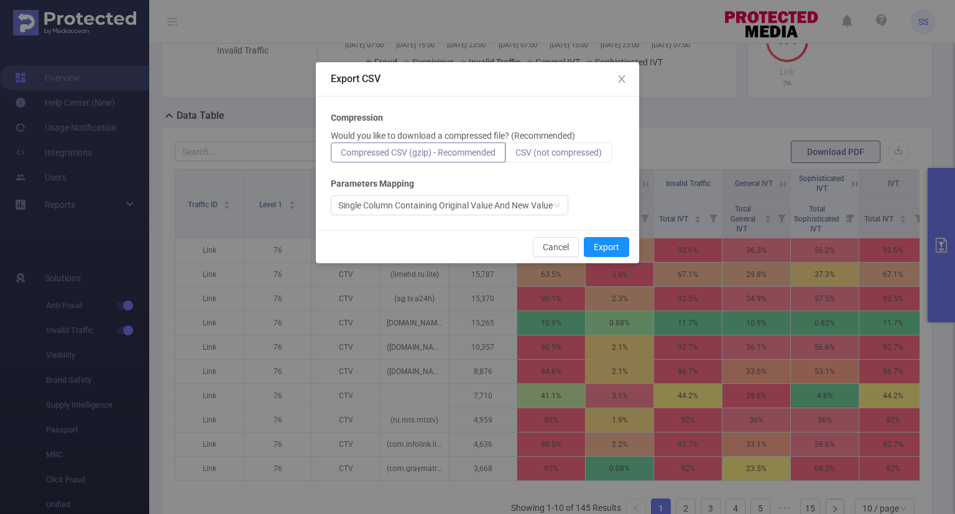 This screenshot has height=514, width=955. I want to click on p: Would you like to download a compressed file? (Recommended), so click(453, 136).